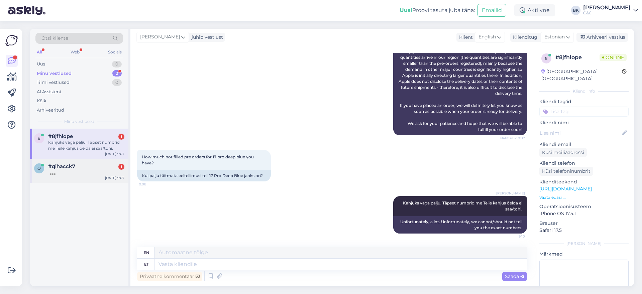 The image size is (642, 294). What do you see at coordinates (566, 171) in the screenshot?
I see `div: Küsi telefoninumbrit` at bounding box center [566, 171].